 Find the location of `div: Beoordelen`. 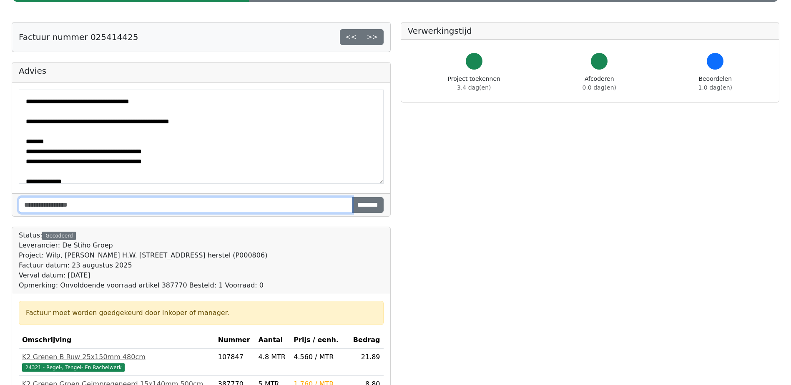

div: Beoordelen is located at coordinates (715, 83).